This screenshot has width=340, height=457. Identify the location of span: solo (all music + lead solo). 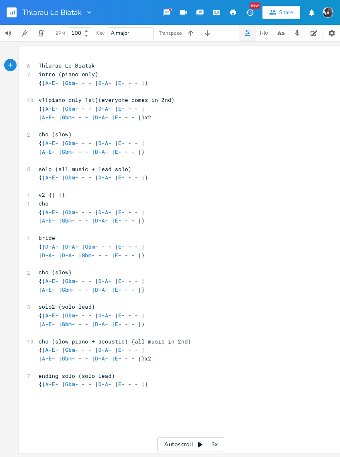
(85, 169).